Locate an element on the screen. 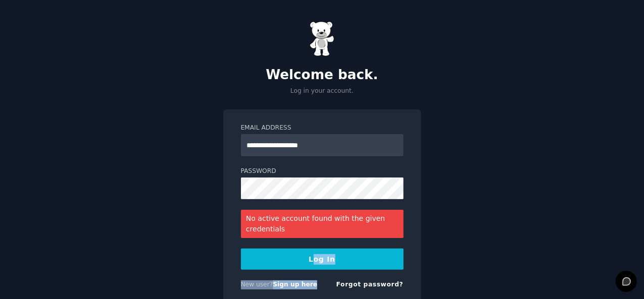 This screenshot has height=299, width=644. label: Password is located at coordinates (322, 171).